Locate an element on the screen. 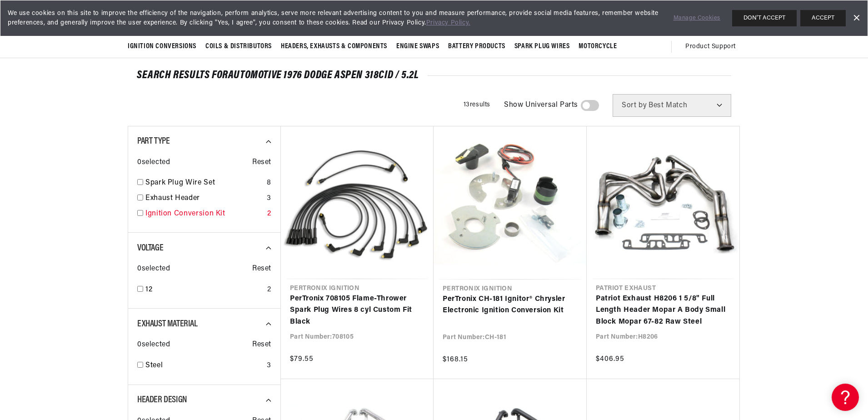 The width and height of the screenshot is (868, 420). summary: Motorcycle is located at coordinates (597, 46).